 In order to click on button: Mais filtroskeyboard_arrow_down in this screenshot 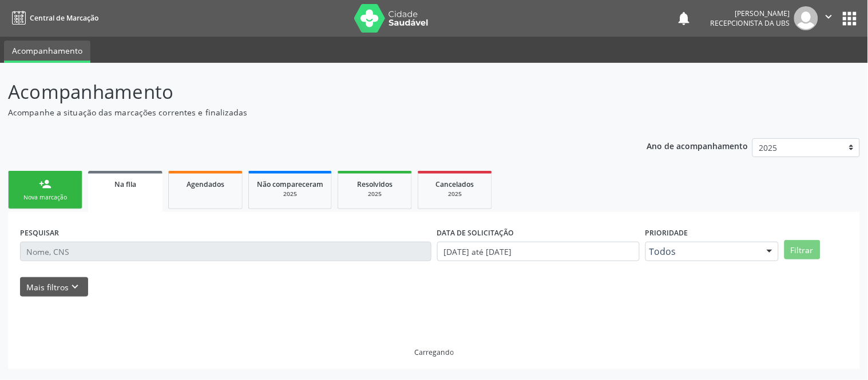, I will do `click(54, 287)`.